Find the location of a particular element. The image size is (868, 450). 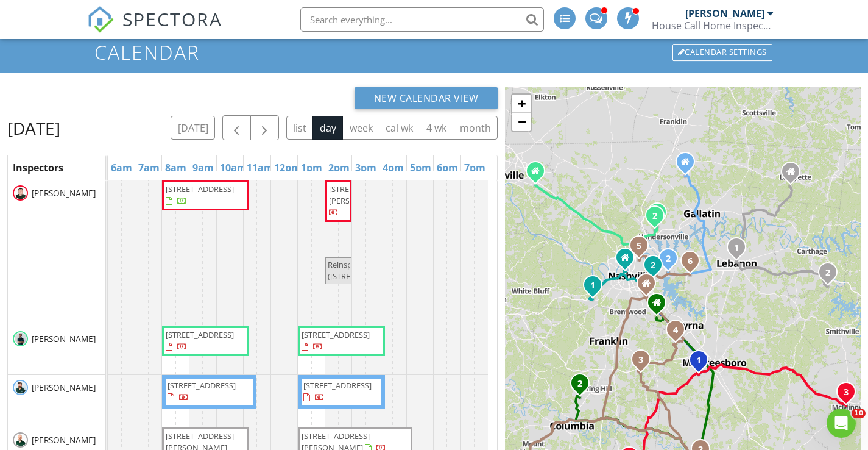

button: Next day is located at coordinates (264, 127).